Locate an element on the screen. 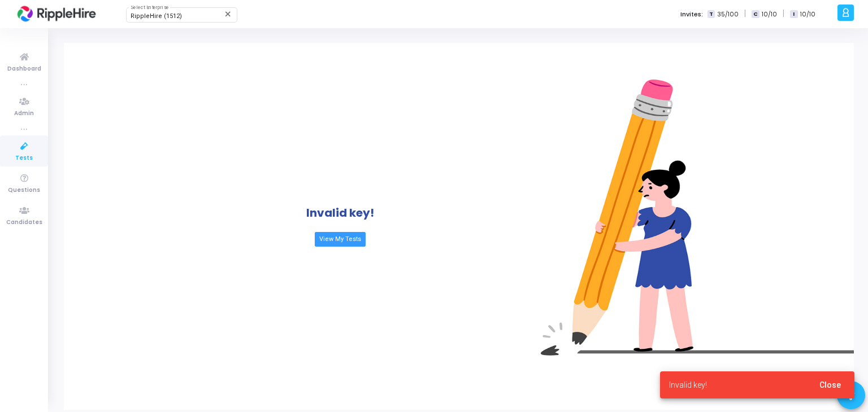 The width and height of the screenshot is (868, 412). span: RippleHire (1512) is located at coordinates (156, 16).